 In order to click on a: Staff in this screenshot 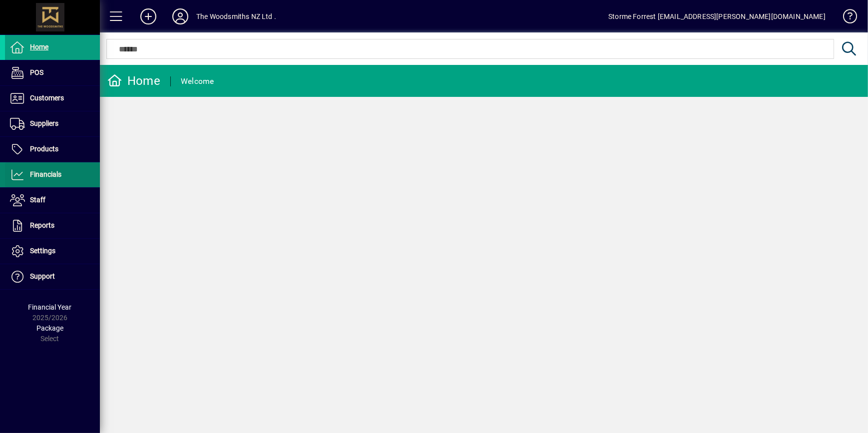, I will do `click(52, 200)`.